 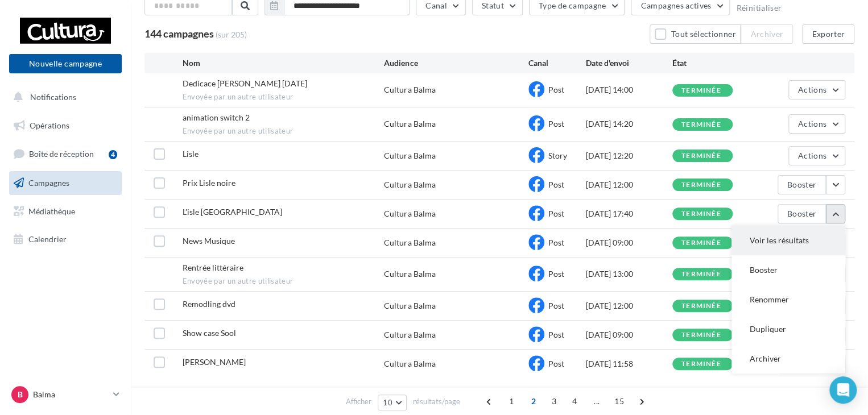 I want to click on button: 10, so click(x=392, y=402).